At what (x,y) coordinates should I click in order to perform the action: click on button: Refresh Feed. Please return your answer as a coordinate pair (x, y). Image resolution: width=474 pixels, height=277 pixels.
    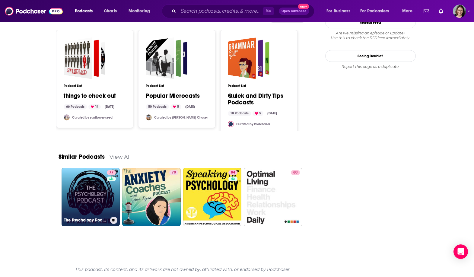
    Looking at the image, I should click on (371, 22).